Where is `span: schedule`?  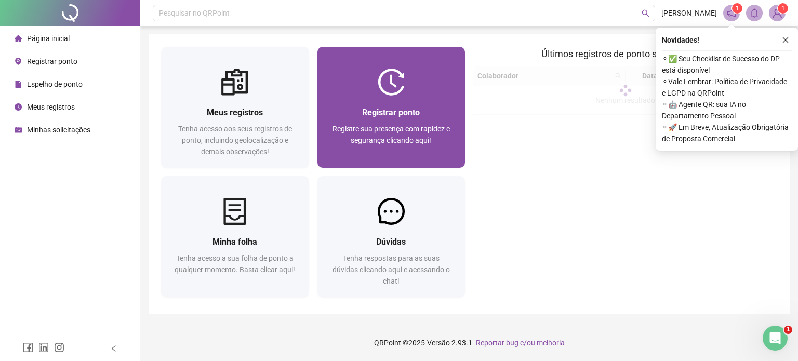 span: schedule is located at coordinates (18, 130).